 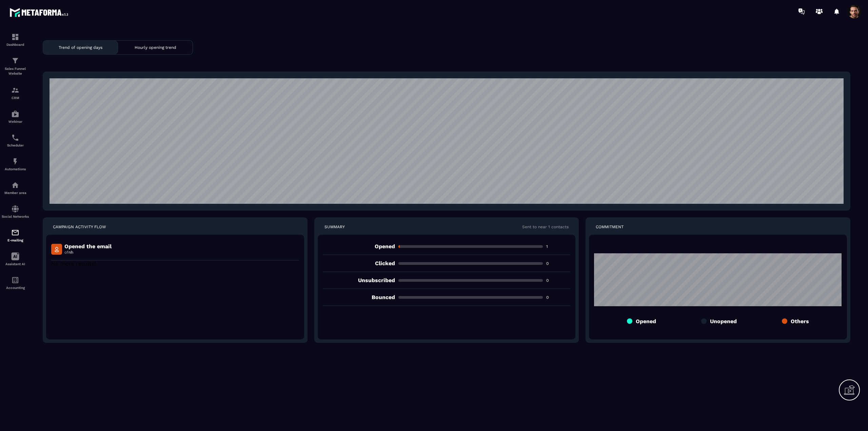 I want to click on p: Trend of opening days, so click(x=80, y=47).